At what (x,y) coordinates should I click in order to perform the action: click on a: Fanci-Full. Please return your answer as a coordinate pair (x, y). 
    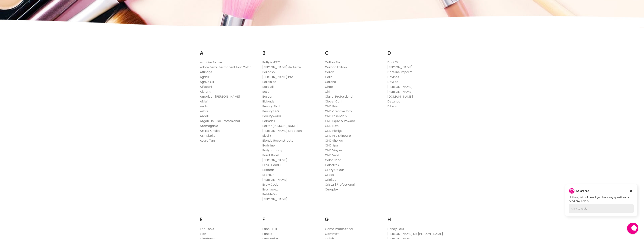
    Looking at the image, I should click on (270, 229).